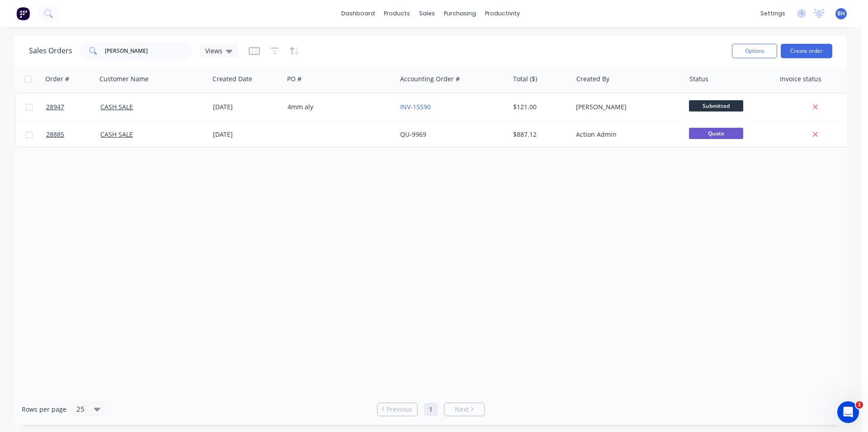  What do you see at coordinates (68, 300) in the screenshot?
I see `button: Messages` at bounding box center [68, 300].